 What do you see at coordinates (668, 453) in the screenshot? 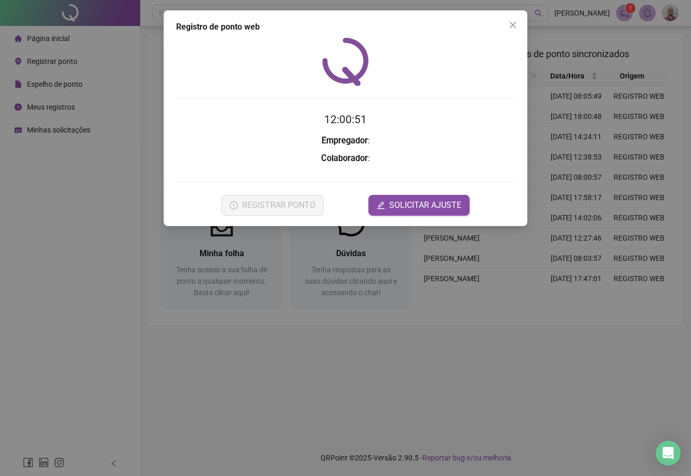
I see `div: Open Intercom Messenger` at bounding box center [668, 453].